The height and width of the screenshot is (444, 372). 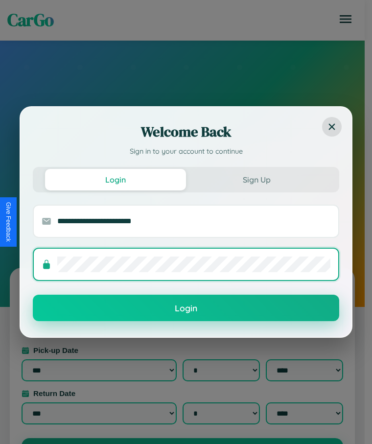 I want to click on p: Sign in to your account to continue, so click(x=186, y=152).